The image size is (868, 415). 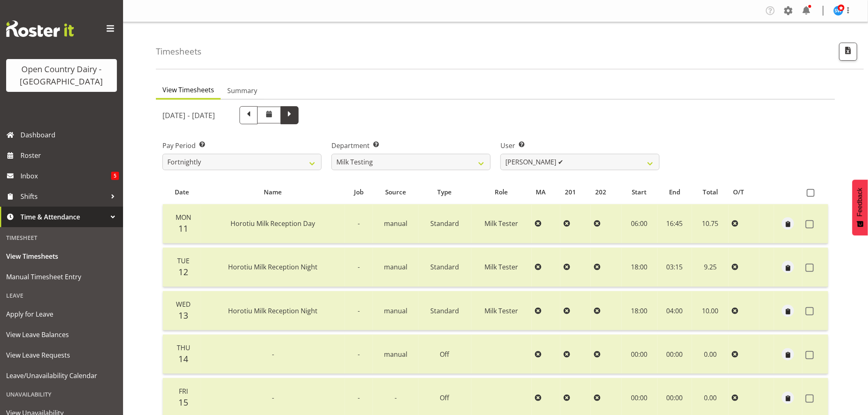 I want to click on img: steve-webb7510.jpg, so click(x=839, y=11).